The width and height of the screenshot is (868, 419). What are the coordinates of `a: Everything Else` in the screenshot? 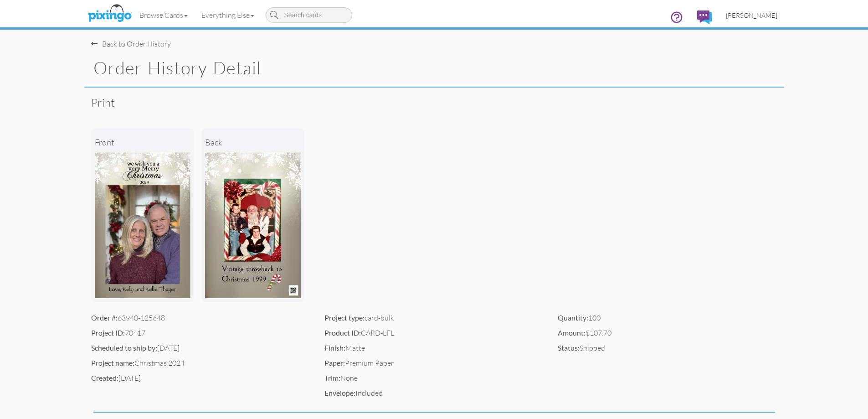 It's located at (228, 15).